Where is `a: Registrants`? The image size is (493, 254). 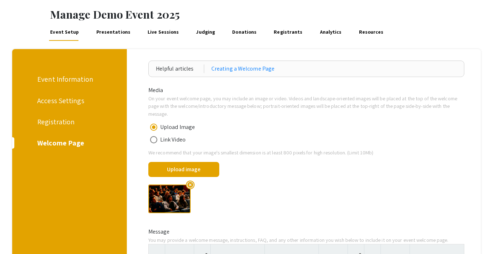
a: Registrants is located at coordinates (288, 32).